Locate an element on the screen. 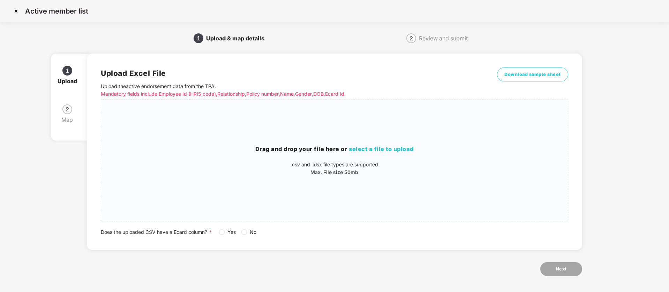 The height and width of the screenshot is (292, 669). span: No is located at coordinates (253, 233).